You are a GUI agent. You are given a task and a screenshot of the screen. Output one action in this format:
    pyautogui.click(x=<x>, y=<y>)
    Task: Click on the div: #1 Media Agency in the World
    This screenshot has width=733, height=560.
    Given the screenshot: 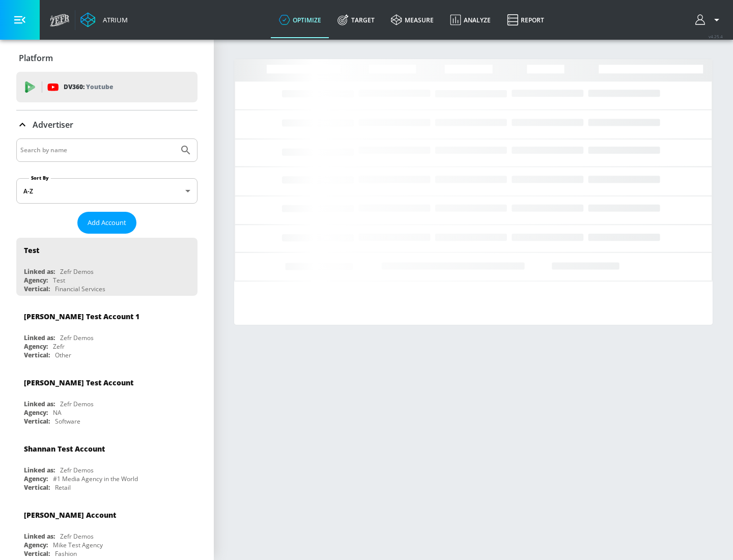 What is the action you would take?
    pyautogui.click(x=95, y=478)
    